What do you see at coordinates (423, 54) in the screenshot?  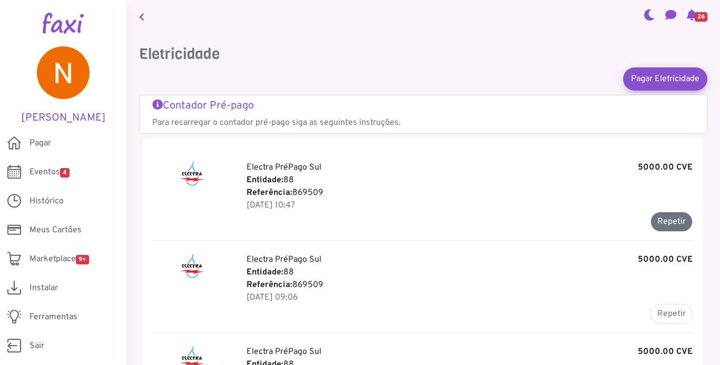 I see `h3: Eletricidade` at bounding box center [423, 54].